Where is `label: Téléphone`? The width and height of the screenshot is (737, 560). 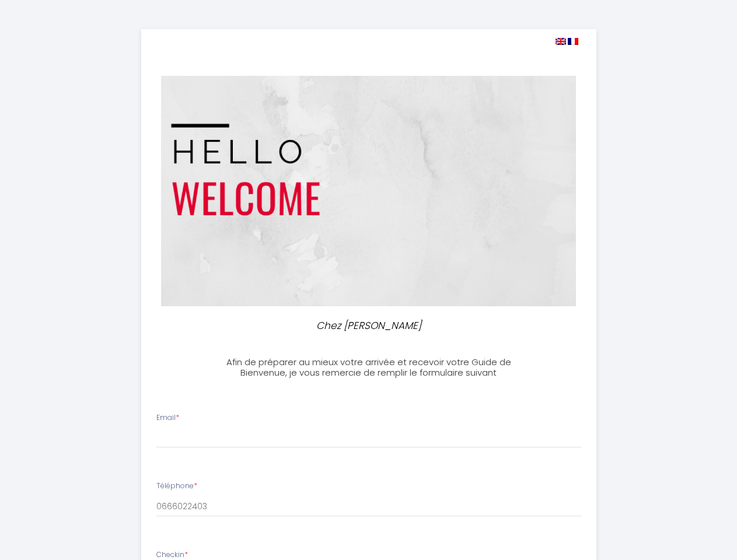
label: Téléphone is located at coordinates (177, 486).